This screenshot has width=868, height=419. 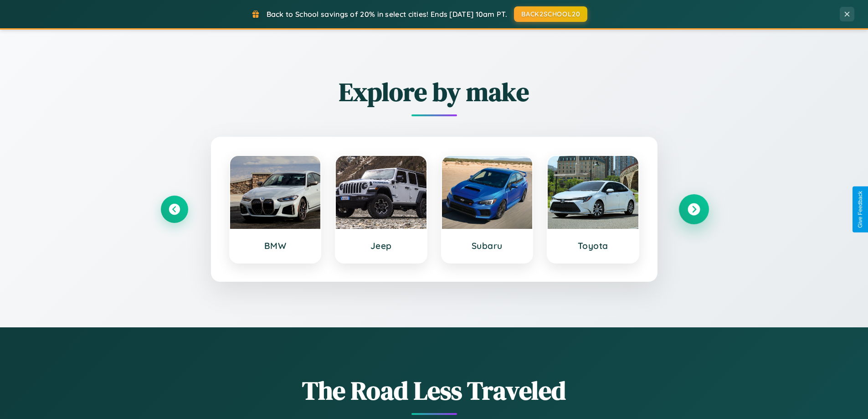 What do you see at coordinates (860, 210) in the screenshot?
I see `div: Give Feedback` at bounding box center [860, 210].